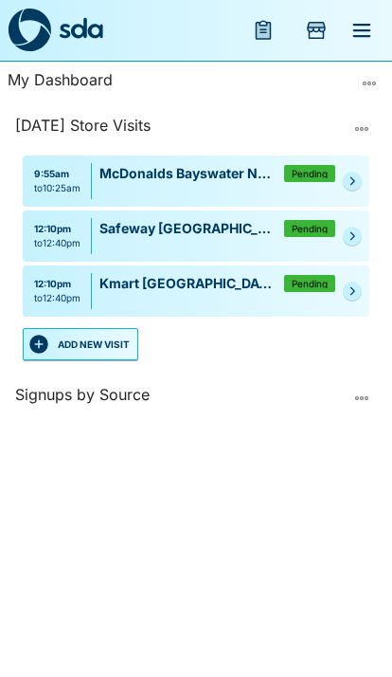  I want to click on div: My Dashboard, so click(181, 83).